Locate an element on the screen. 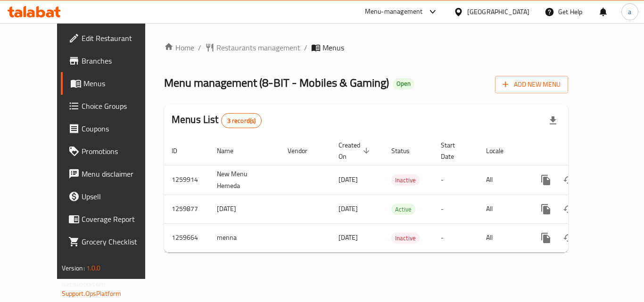  nav: breadcrumb is located at coordinates (365, 47).